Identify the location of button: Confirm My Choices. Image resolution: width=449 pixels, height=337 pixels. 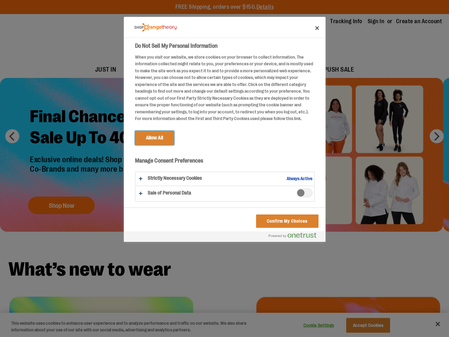
(287, 221).